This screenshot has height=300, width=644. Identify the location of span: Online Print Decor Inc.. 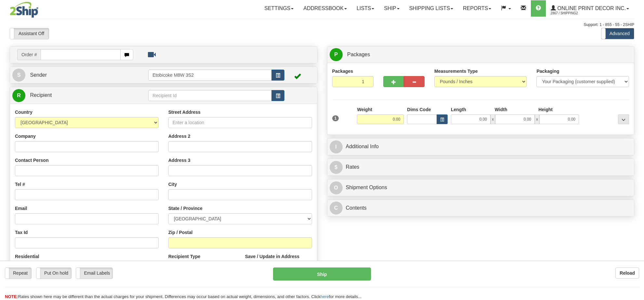
(591, 8).